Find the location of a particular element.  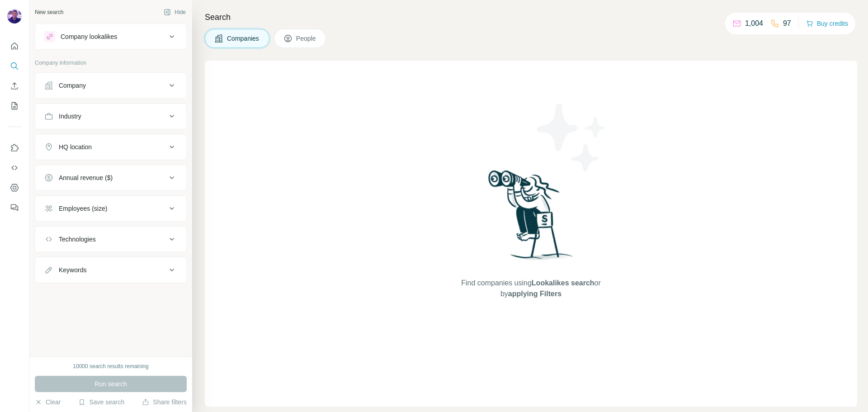

button: Search is located at coordinates (15, 66).